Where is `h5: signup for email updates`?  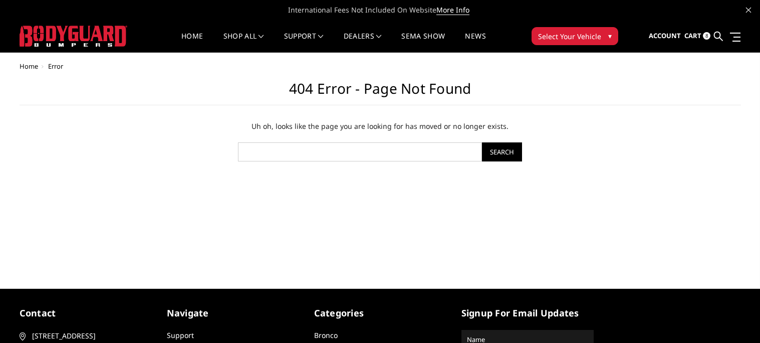
h5: signup for email updates is located at coordinates (528, 313).